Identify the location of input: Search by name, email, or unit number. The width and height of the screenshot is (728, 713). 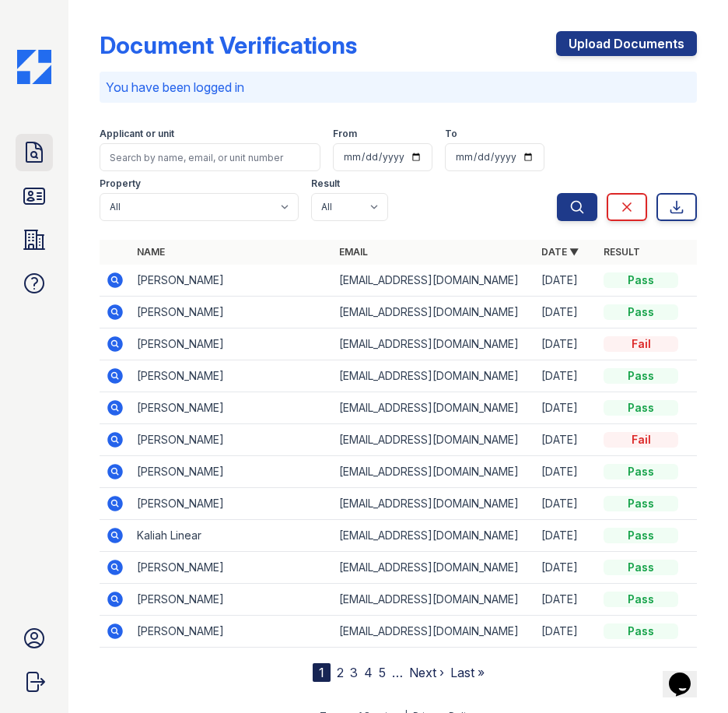
(211, 157).